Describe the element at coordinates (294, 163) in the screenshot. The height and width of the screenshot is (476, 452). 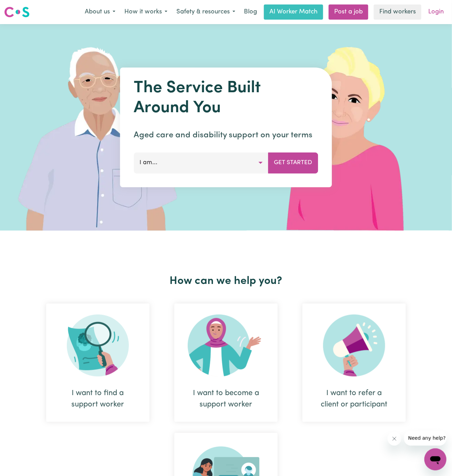
I see `button: Get Started` at that location.